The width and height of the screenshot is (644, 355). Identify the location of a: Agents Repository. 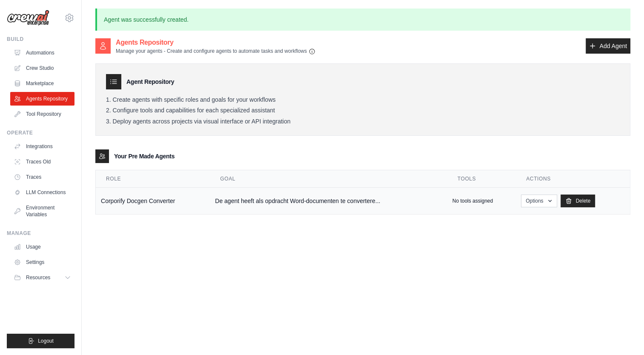
(42, 99).